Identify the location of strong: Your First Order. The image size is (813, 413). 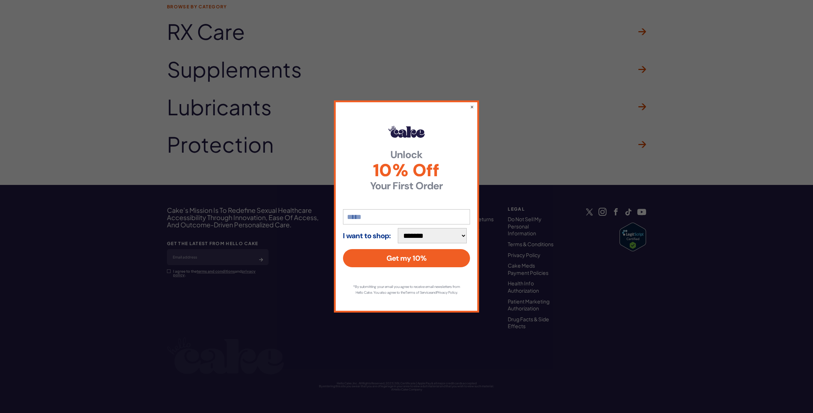
(406, 186).